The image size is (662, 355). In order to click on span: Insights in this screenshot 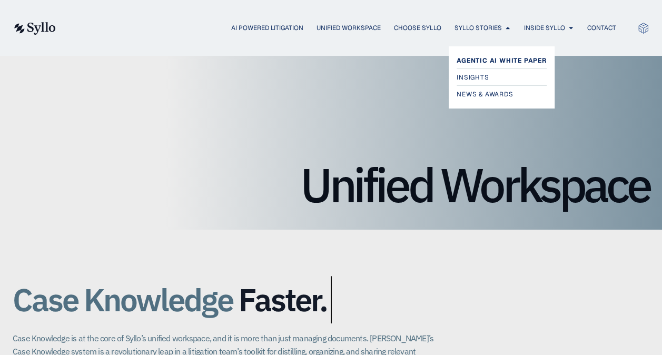, I will do `click(472, 77)`.